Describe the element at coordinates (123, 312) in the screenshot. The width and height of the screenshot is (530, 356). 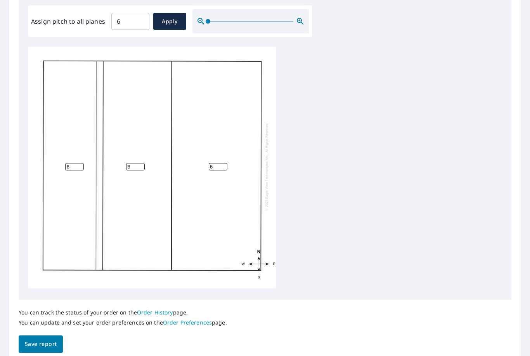
I see `p: You can track the status of your order on the page.` at that location.